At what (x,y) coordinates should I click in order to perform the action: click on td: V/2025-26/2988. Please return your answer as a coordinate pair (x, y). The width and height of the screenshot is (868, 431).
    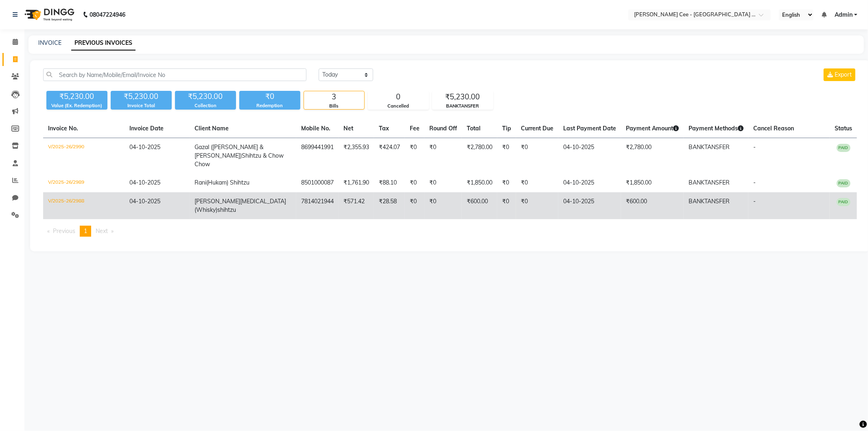
    Looking at the image, I should click on (84, 206).